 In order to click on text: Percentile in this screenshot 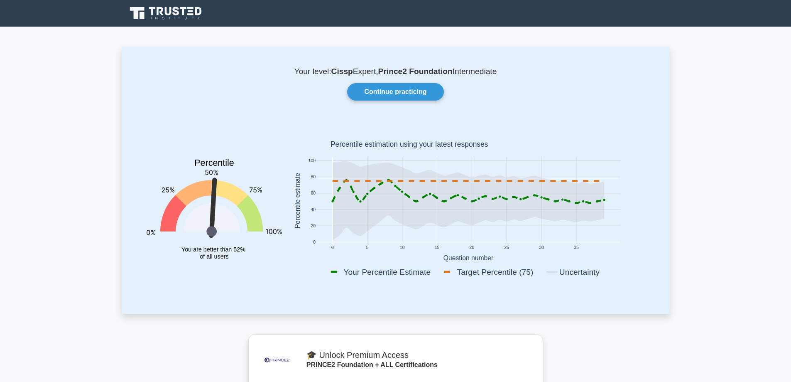, I will do `click(214, 163)`.